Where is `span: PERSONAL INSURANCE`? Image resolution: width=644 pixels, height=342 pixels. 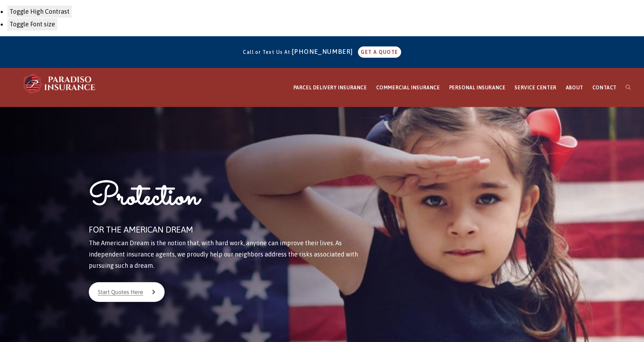
span: PERSONAL INSURANCE is located at coordinates (477, 88).